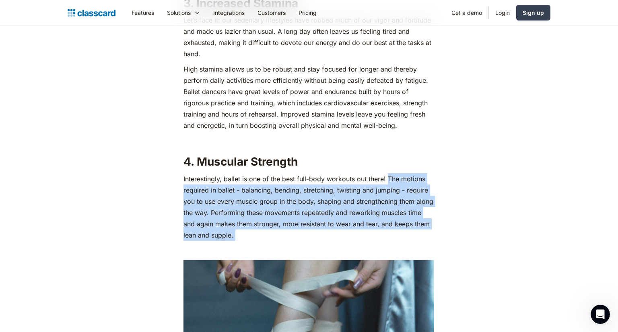  Describe the element at coordinates (143, 12) in the screenshot. I see `a: Features` at that location.